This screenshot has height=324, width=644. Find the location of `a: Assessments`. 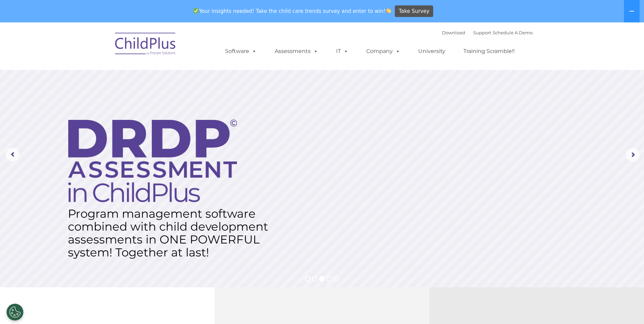

a: Assessments is located at coordinates (297, 52).